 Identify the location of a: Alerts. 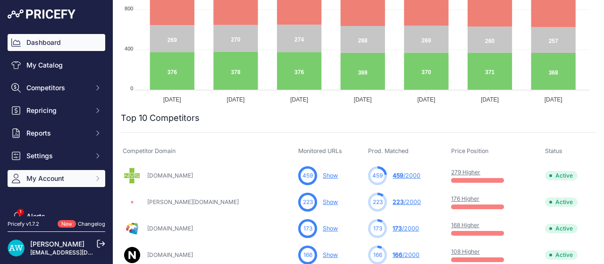
(56, 216).